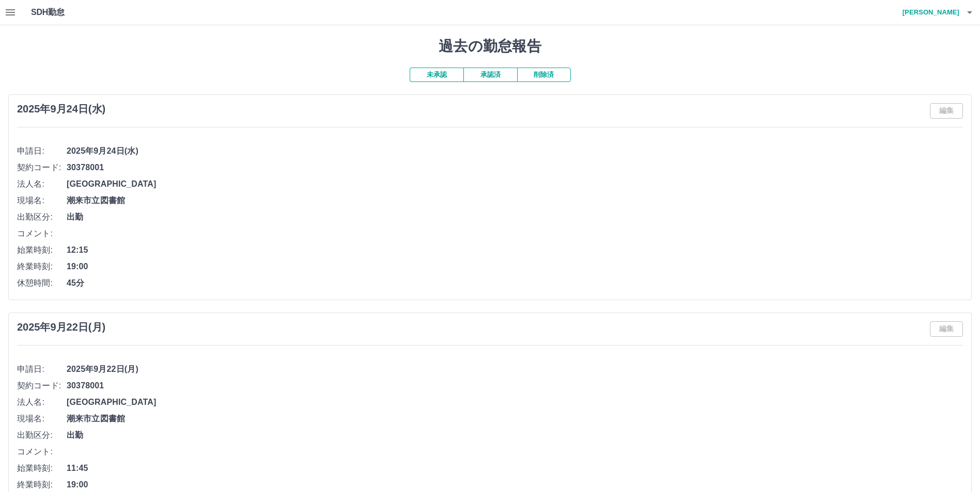 Image resolution: width=980 pixels, height=492 pixels. I want to click on button: 承認済, so click(490, 75).